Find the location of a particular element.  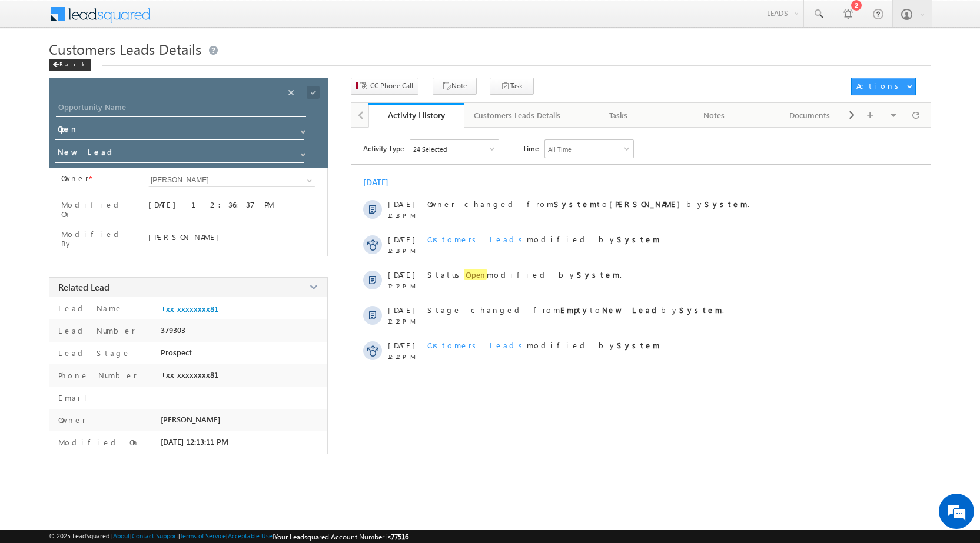

a: Activity History is located at coordinates (416, 115).